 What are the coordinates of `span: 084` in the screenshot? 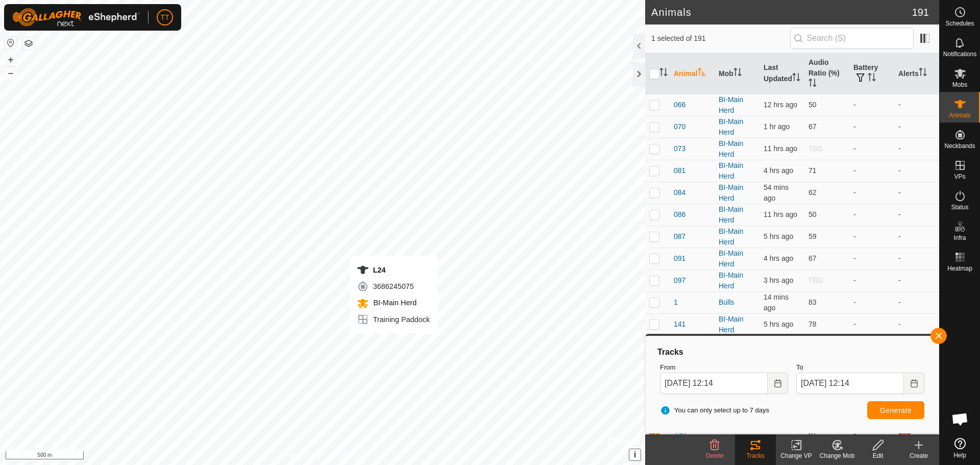 It's located at (679, 192).